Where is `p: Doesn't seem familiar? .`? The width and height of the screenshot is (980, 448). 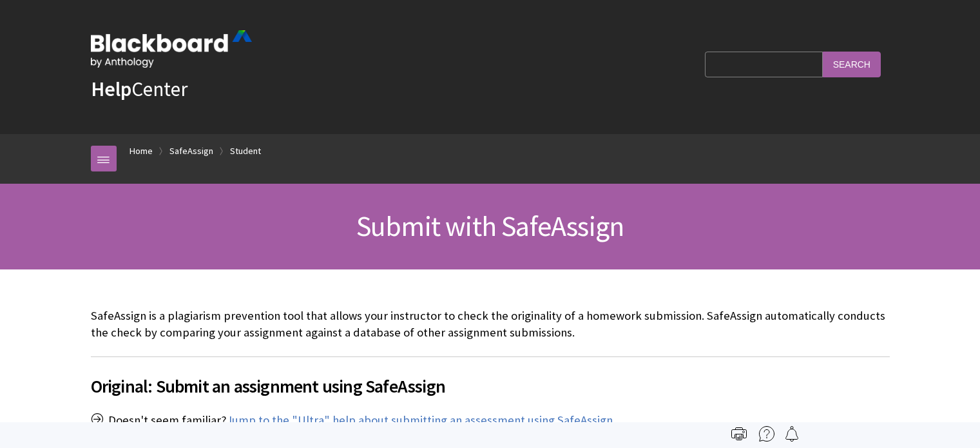 p: Doesn't seem familiar? . is located at coordinates (490, 421).